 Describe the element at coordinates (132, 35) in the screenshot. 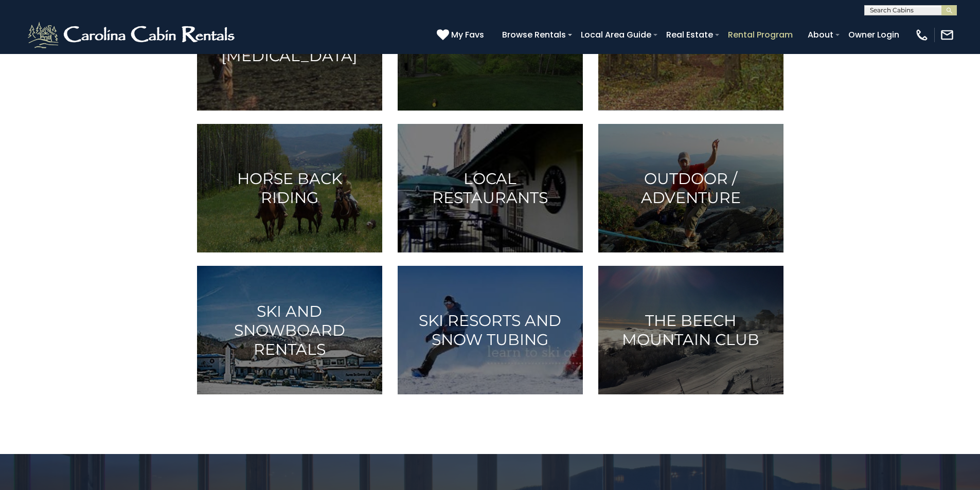

I see `img: White-1-2.png` at that location.